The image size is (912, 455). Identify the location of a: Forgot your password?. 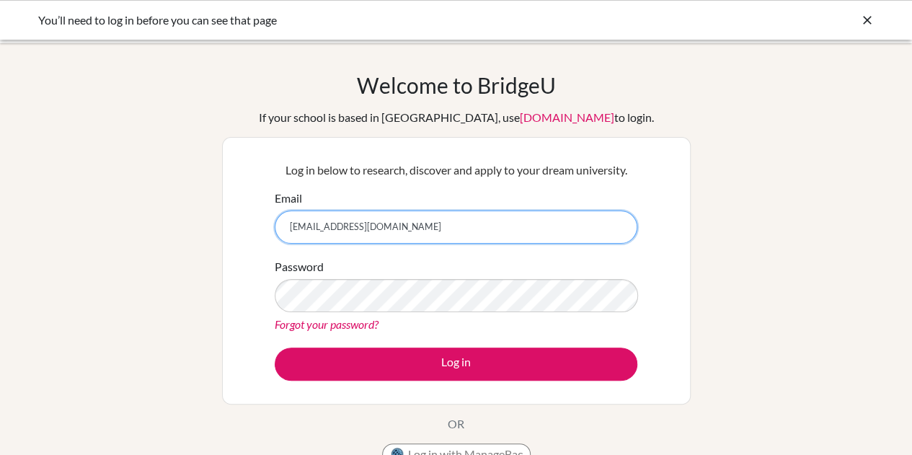
(327, 324).